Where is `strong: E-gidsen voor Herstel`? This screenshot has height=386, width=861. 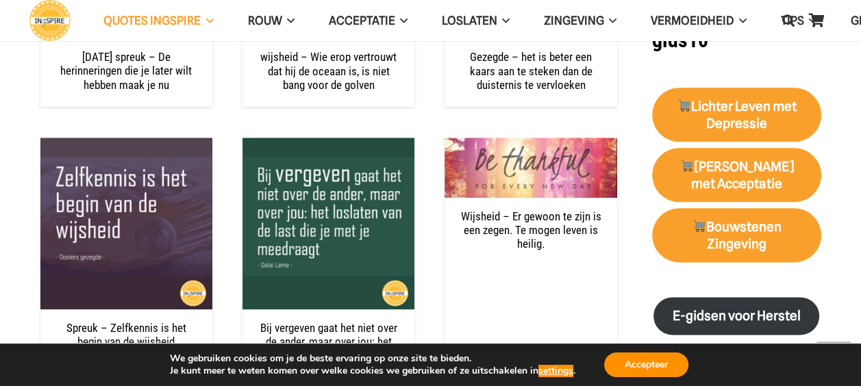 strong: E-gidsen voor Herstel is located at coordinates (737, 316).